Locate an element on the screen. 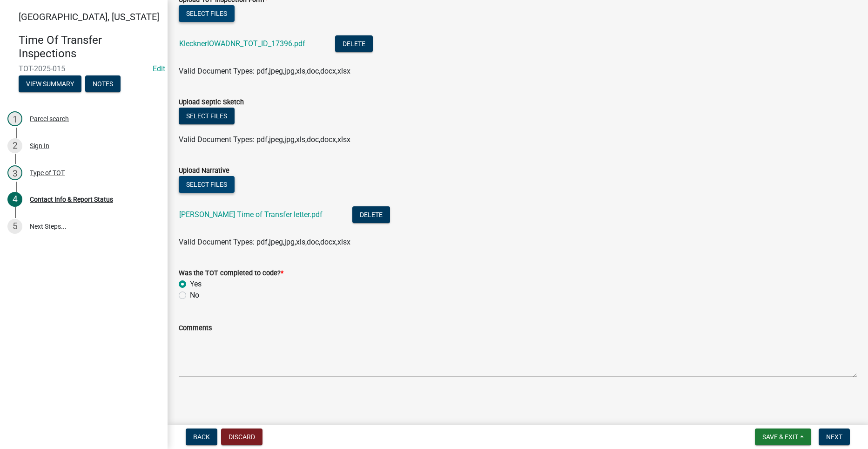 The image size is (868, 449). button: Next is located at coordinates (834, 437).